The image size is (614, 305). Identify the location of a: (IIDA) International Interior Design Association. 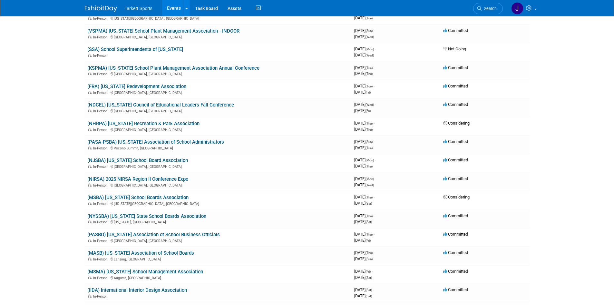
(137, 290).